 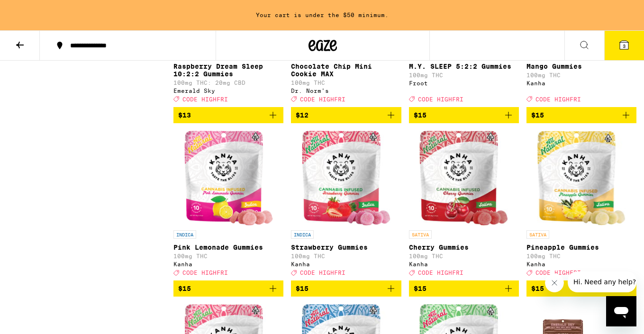 What do you see at coordinates (464, 206) in the screenshot?
I see `a: Open page for Cherry Gummies from Kanha` at bounding box center [464, 206].